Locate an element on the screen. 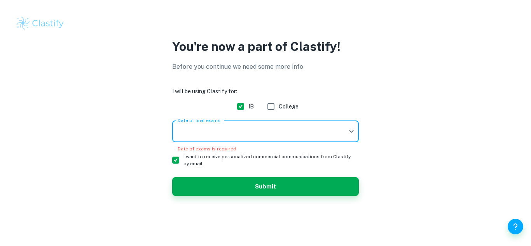 This screenshot has height=246, width=531. span: College is located at coordinates (289, 107).